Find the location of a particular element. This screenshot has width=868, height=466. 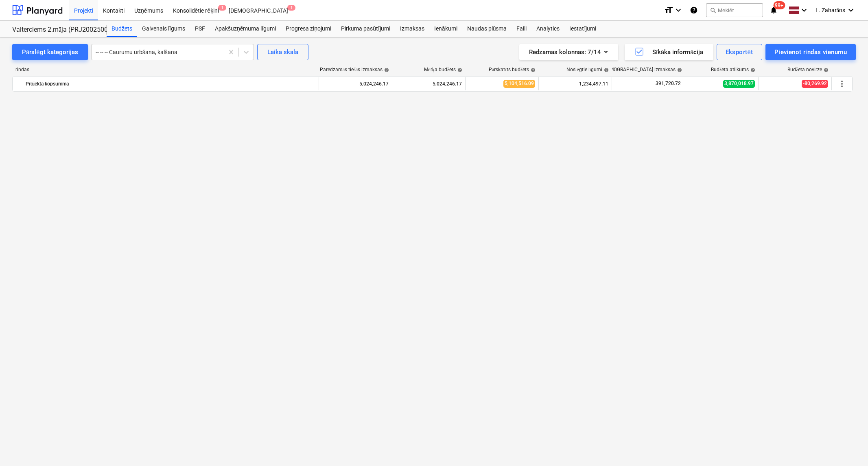

a: Faili is located at coordinates (521, 29).